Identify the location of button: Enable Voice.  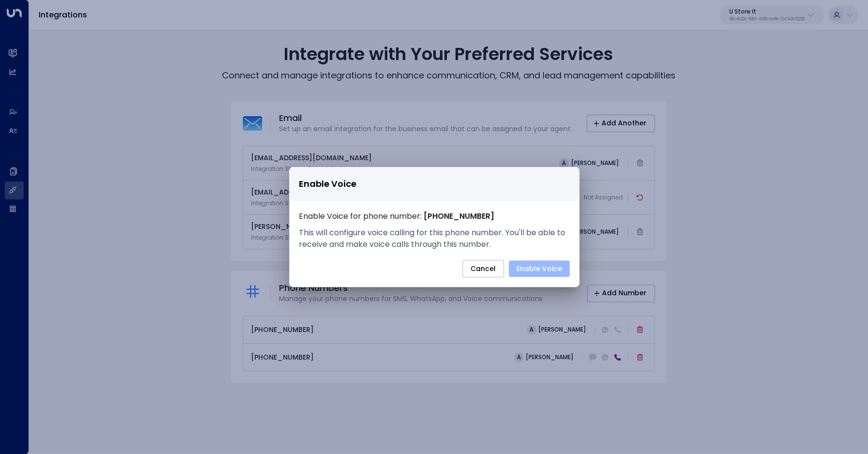
(540, 269).